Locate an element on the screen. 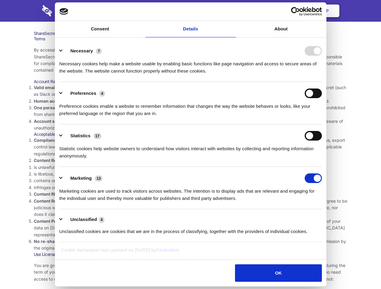 The width and height of the screenshot is (381, 289). strong: Content Rights. is located at coordinates (50, 194).